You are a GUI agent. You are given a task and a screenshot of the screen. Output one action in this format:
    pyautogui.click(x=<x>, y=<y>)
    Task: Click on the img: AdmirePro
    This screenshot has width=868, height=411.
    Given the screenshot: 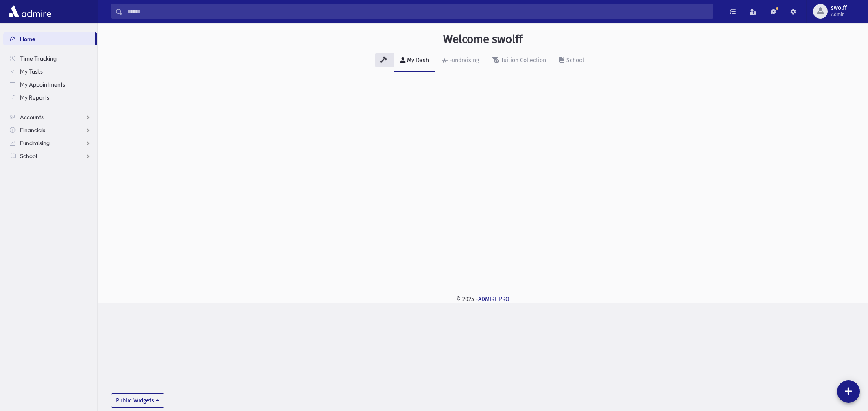 What is the action you would take?
    pyautogui.click(x=30, y=11)
    